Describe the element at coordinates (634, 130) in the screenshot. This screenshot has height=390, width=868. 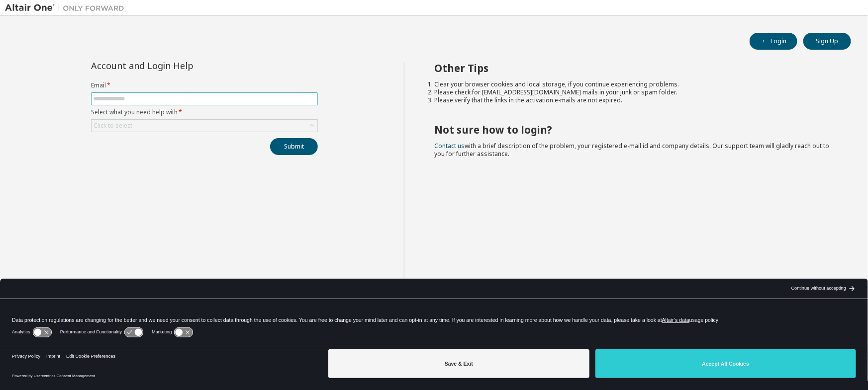
I see `h2: Not sure how to login?` at that location.